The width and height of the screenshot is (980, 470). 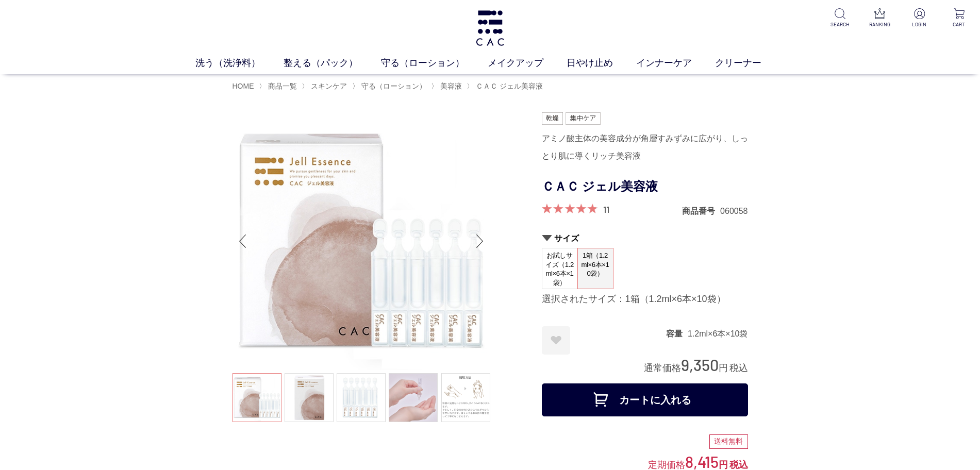 I want to click on a: メイクアップ, so click(x=527, y=63).